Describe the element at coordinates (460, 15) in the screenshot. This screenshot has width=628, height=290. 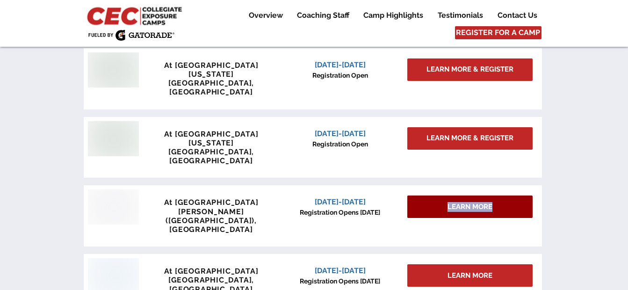
I see `a: Testimonials` at that location.